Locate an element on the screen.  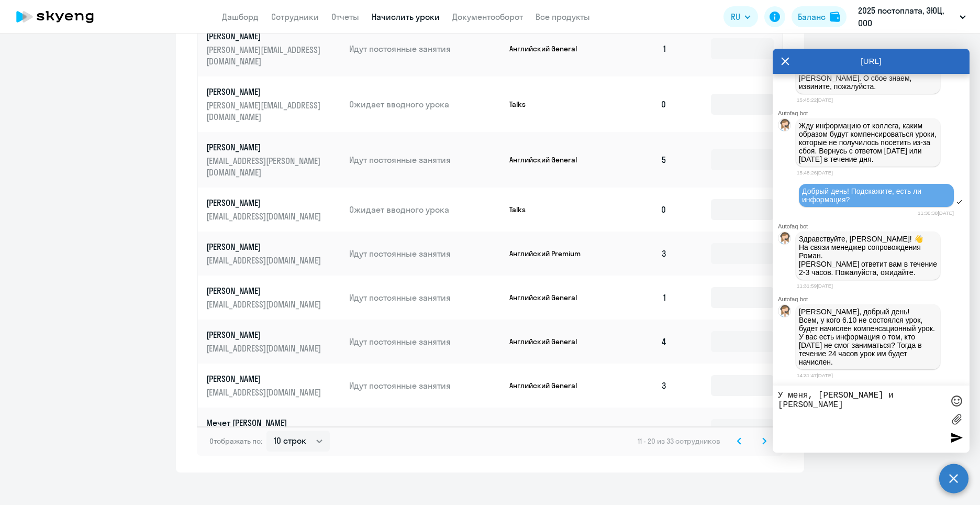
a: Отчеты is located at coordinates (345, 17).